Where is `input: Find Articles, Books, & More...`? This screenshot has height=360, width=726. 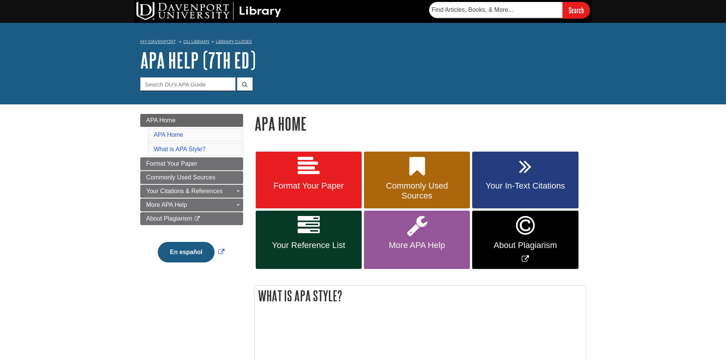
input: Find Articles, Books, & More... is located at coordinates (496, 10).